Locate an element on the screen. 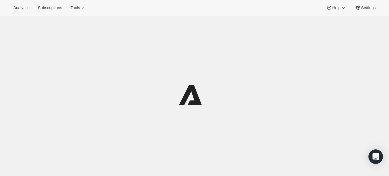  span: Tools is located at coordinates (75, 8).